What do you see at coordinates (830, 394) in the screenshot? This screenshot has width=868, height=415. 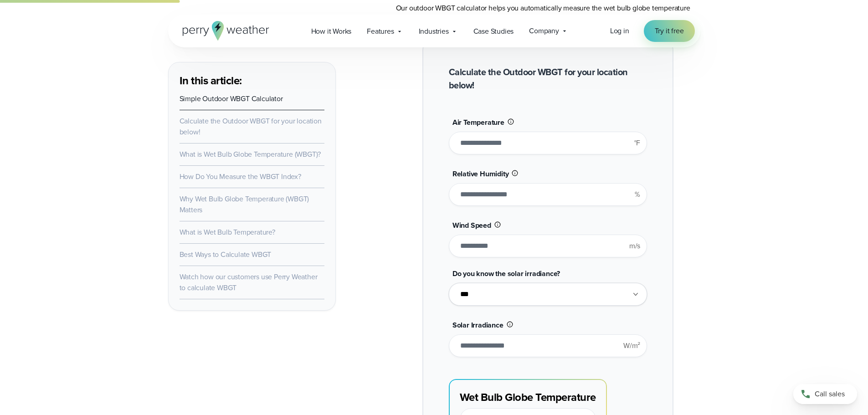 I see `span: Call sales` at bounding box center [830, 394].